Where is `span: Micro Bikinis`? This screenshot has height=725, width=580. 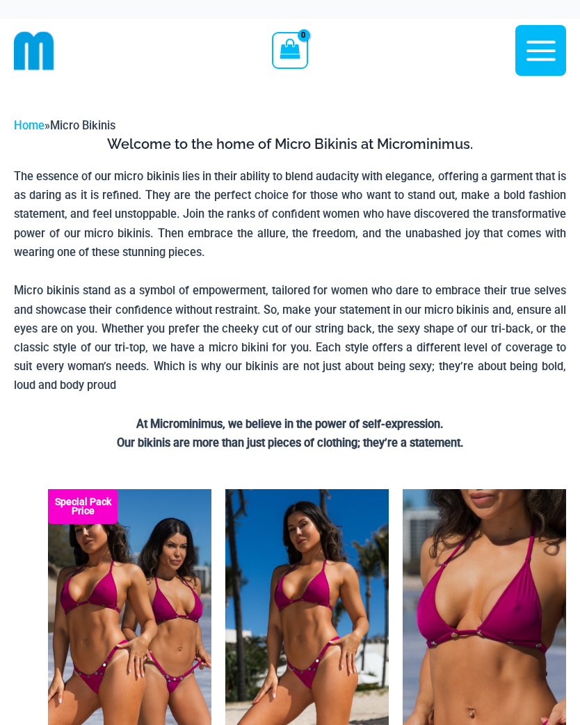
span: Micro Bikinis is located at coordinates (83, 125).